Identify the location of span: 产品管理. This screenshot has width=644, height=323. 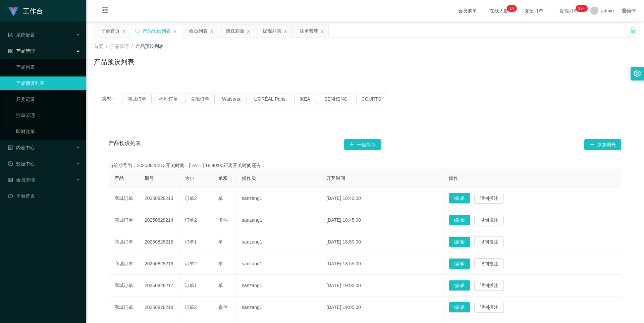
(22, 51).